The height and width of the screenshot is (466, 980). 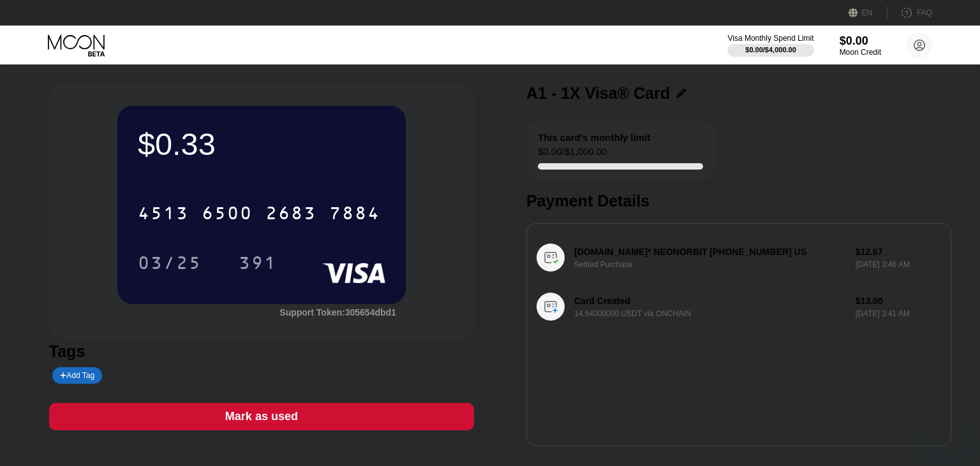 What do you see at coordinates (338, 312) in the screenshot?
I see `div: Support Token: 305654dbd1` at bounding box center [338, 312].